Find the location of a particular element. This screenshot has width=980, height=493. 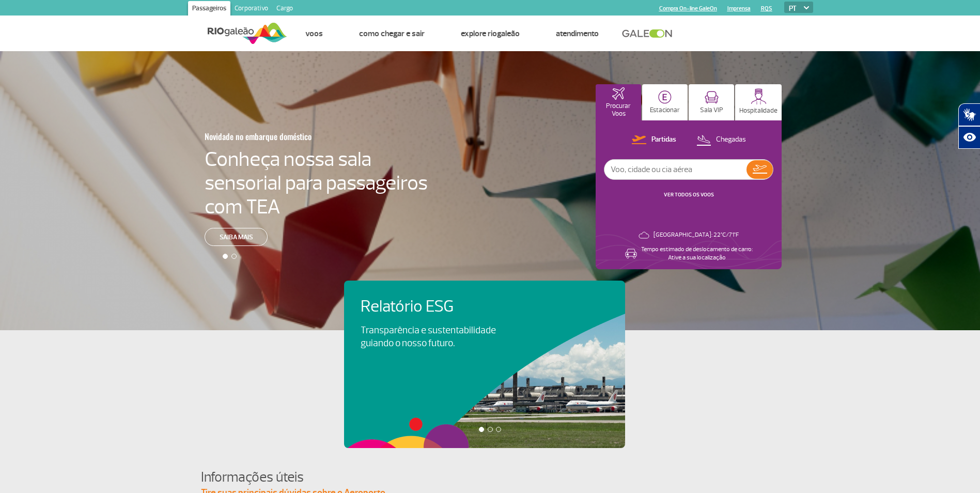

h4: Conheça nossa sala sensorial para passageiros com TEA is located at coordinates (316, 183).